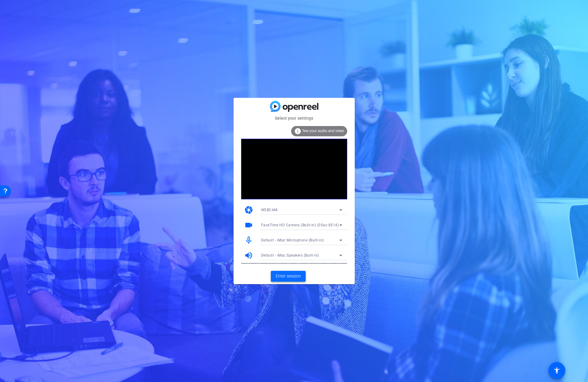 The height and width of the screenshot is (382, 588). What do you see at coordinates (300, 225) in the screenshot?
I see `span: FaceTime HD Camera (Built-in) (05ac:8514)` at bounding box center [300, 225].